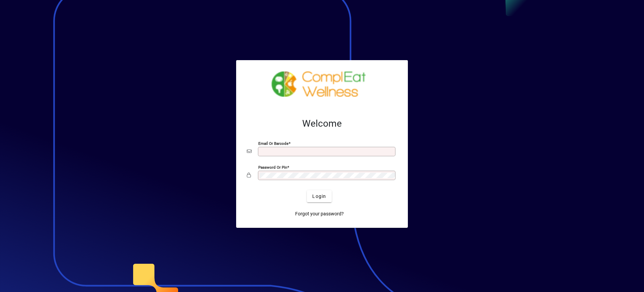 The width and height of the screenshot is (644, 292). Describe the element at coordinates (319, 214) in the screenshot. I see `span: Forgot your password?` at that location.